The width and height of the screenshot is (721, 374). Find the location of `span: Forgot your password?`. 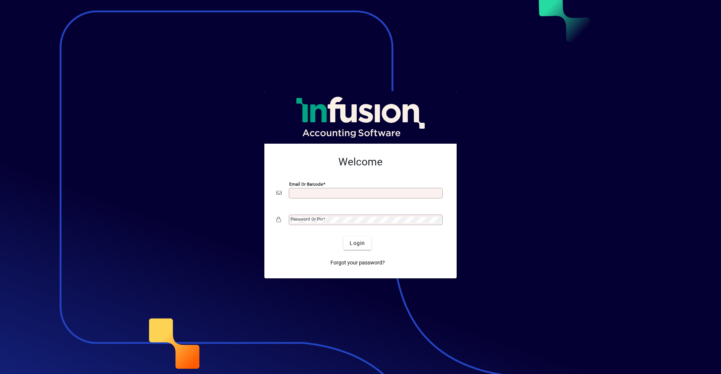

span: Forgot your password? is located at coordinates (357, 263).